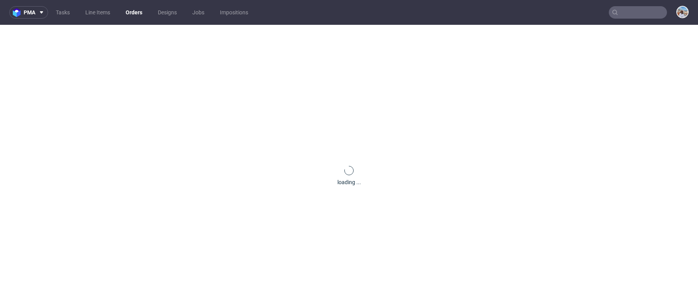 This screenshot has width=698, height=302. I want to click on a: Designs, so click(167, 12).